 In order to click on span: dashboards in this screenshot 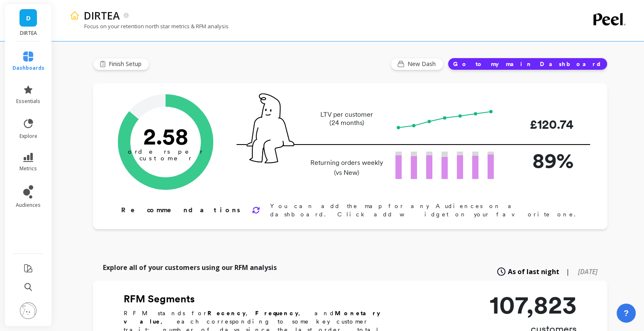, I will do `click(28, 68)`.